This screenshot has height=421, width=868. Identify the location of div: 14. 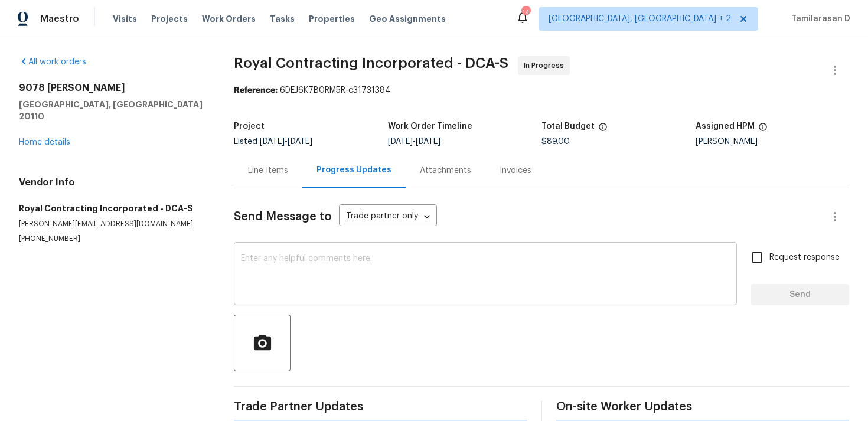
(526, 13).